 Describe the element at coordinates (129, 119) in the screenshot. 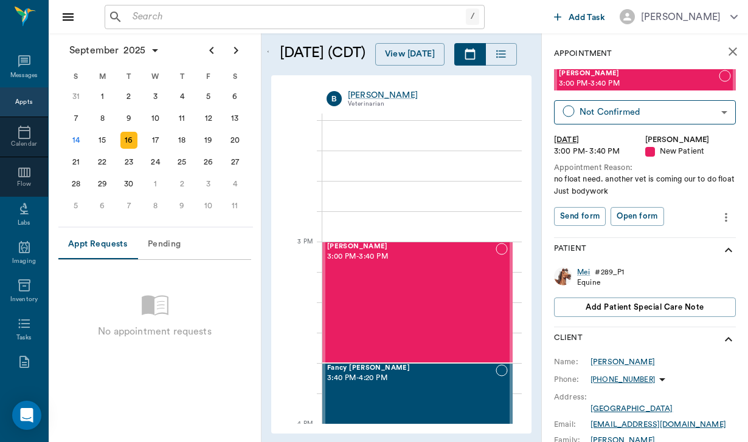

I see `div: Tuesday, September 9, 2025` at that location.